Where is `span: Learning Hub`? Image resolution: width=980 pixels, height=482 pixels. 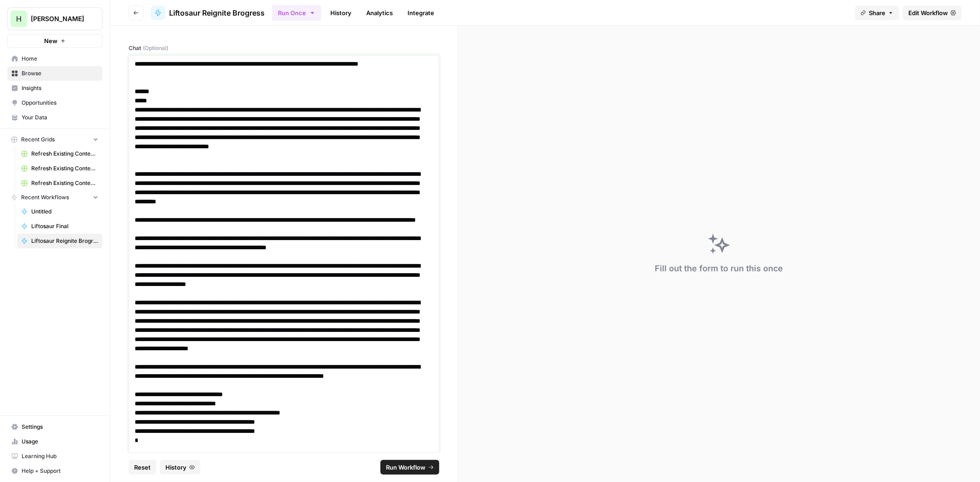 span: Learning Hub is located at coordinates (60, 456).